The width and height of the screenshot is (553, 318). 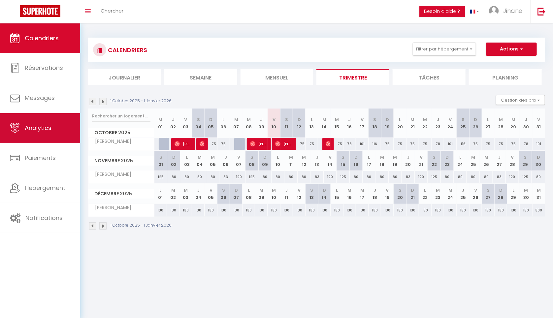 What do you see at coordinates (343, 161) in the screenshot?
I see `th: 15` at bounding box center [343, 161].